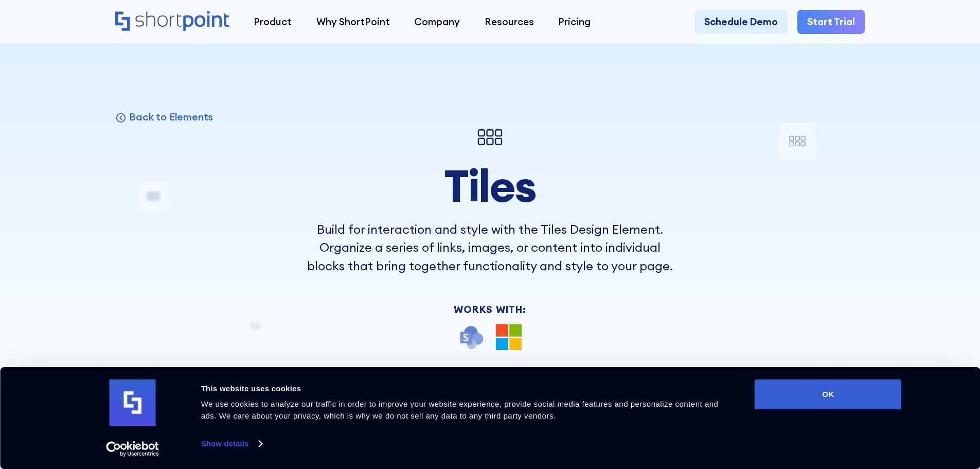 This screenshot has width=980, height=469. What do you see at coordinates (741, 22) in the screenshot?
I see `a: Schedule Demo` at bounding box center [741, 22].